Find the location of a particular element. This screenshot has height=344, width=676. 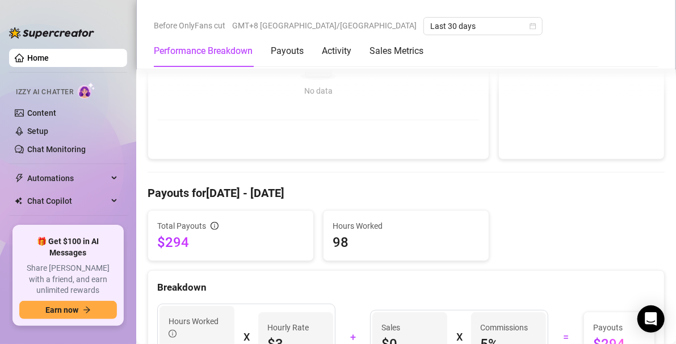

span: Automations is located at coordinates (68, 178).